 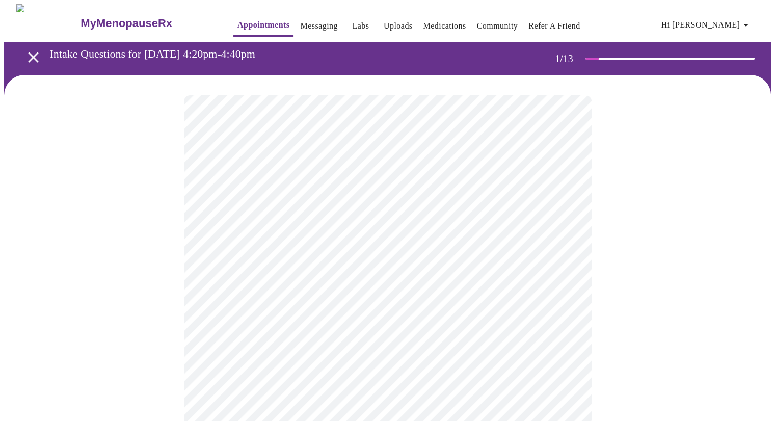 I want to click on h3: MyMenopauseRx, so click(x=126, y=23).